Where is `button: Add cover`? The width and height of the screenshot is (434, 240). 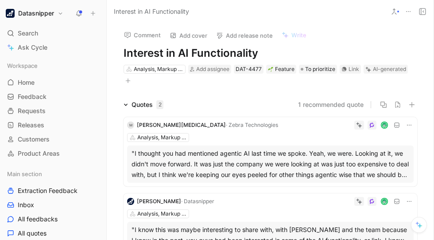 button: Add cover is located at coordinates (188, 35).